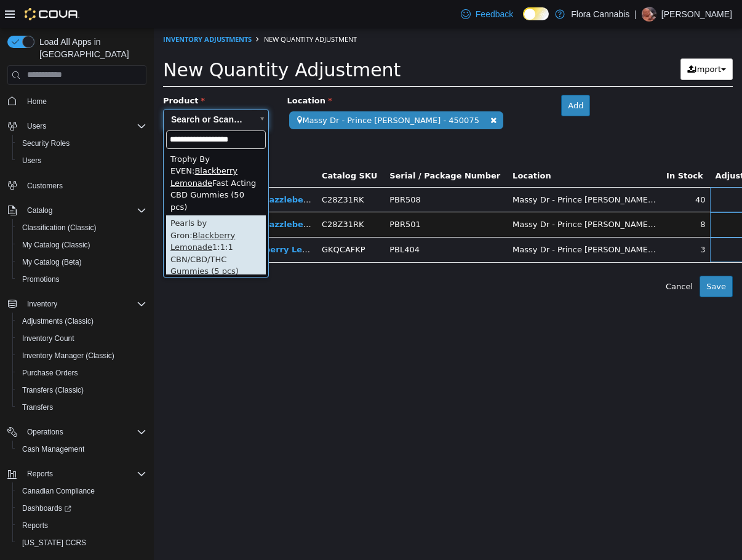 Image resolution: width=742 pixels, height=560 pixels. I want to click on span: Washington CCRS, so click(82, 543).